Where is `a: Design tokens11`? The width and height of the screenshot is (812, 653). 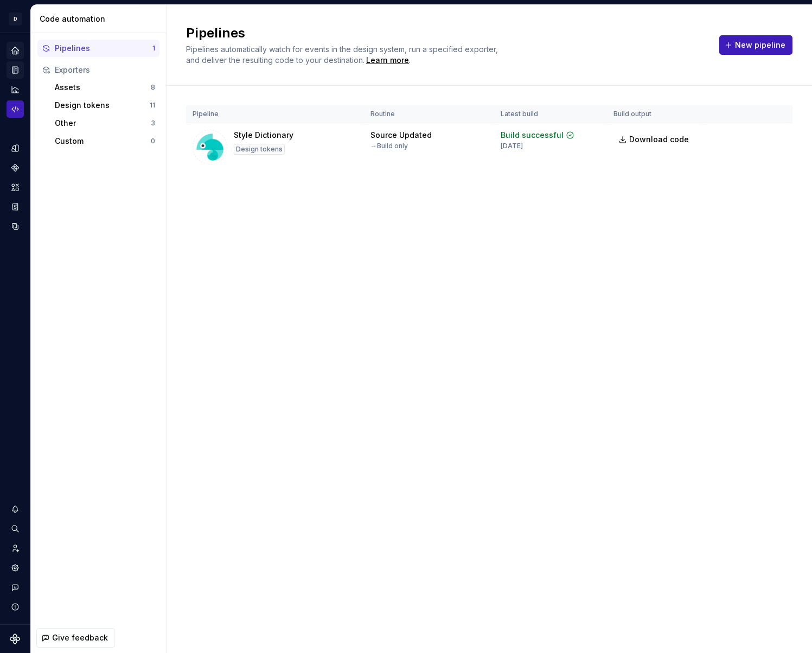
a: Design tokens11 is located at coordinates (105, 105).